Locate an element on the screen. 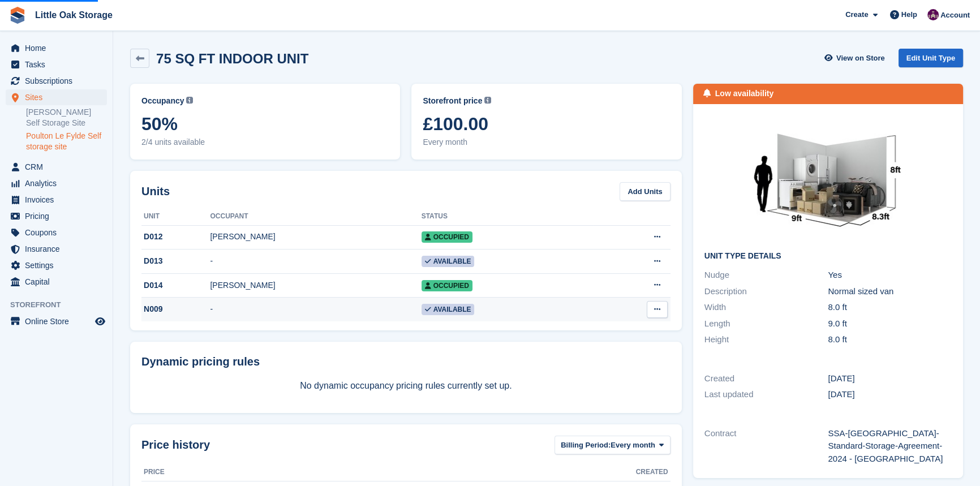 This screenshot has width=980, height=486. span: Price history is located at coordinates (176, 445).